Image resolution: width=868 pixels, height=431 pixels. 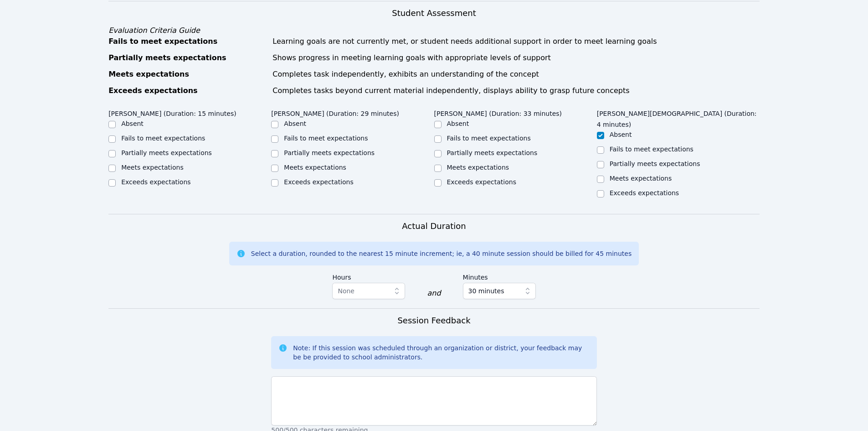 I want to click on h3: Actual Duration, so click(x=434, y=226).